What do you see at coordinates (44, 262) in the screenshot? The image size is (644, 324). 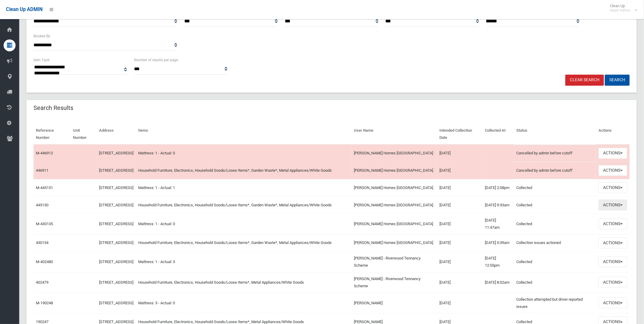 I see `a: M-402480` at bounding box center [44, 262].